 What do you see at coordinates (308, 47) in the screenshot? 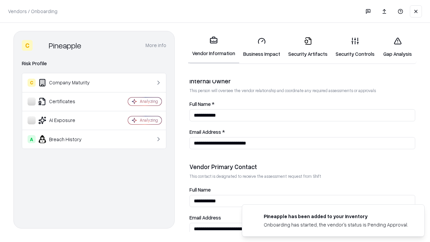
I see `a: Security Artifacts` at bounding box center [308, 47].